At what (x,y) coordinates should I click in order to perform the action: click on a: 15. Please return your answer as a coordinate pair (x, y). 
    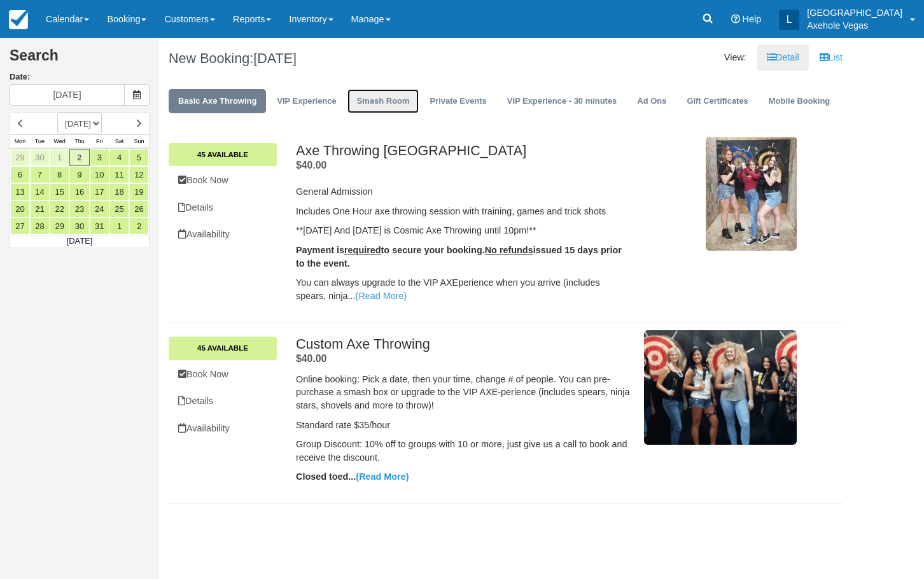
    Looking at the image, I should click on (59, 191).